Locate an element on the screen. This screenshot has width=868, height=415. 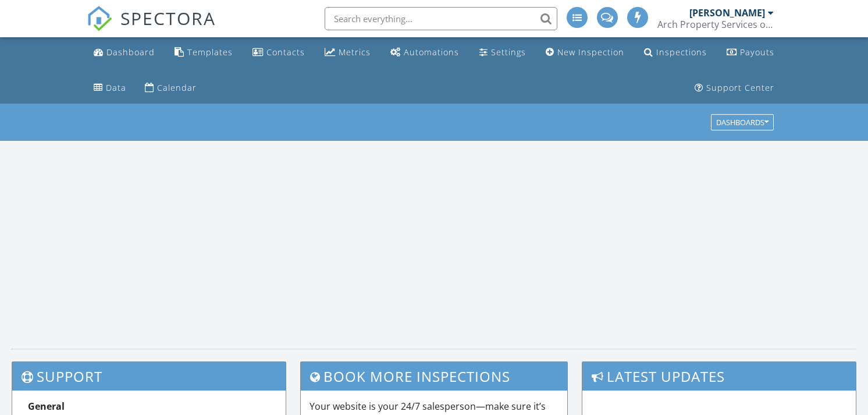
div: Data is located at coordinates (115, 87).